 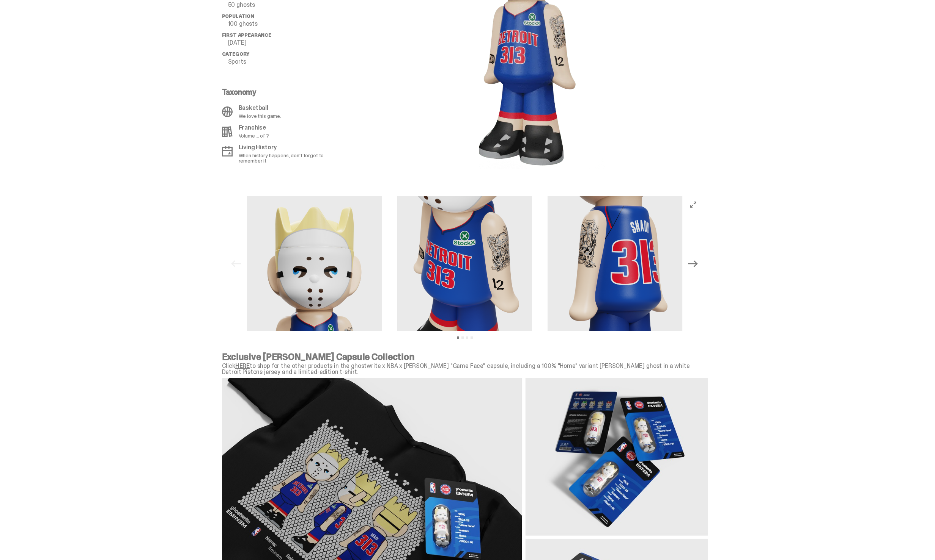 What do you see at coordinates (465, 264) in the screenshot?
I see `img: Copy%20of%20Eminem_NBA_400_2.png` at bounding box center [465, 264].